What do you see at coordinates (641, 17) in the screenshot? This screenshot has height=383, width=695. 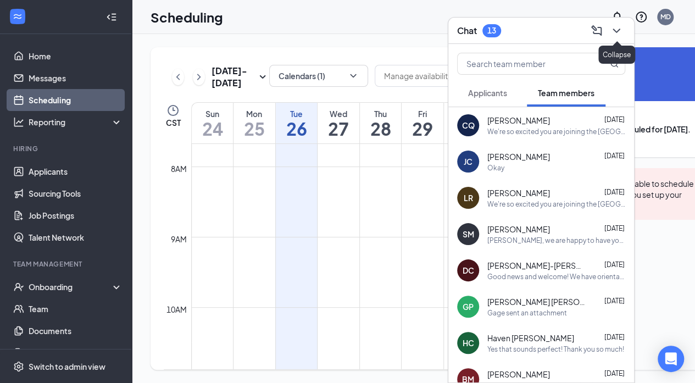 I see `svg: QuestionInfo` at bounding box center [641, 17].